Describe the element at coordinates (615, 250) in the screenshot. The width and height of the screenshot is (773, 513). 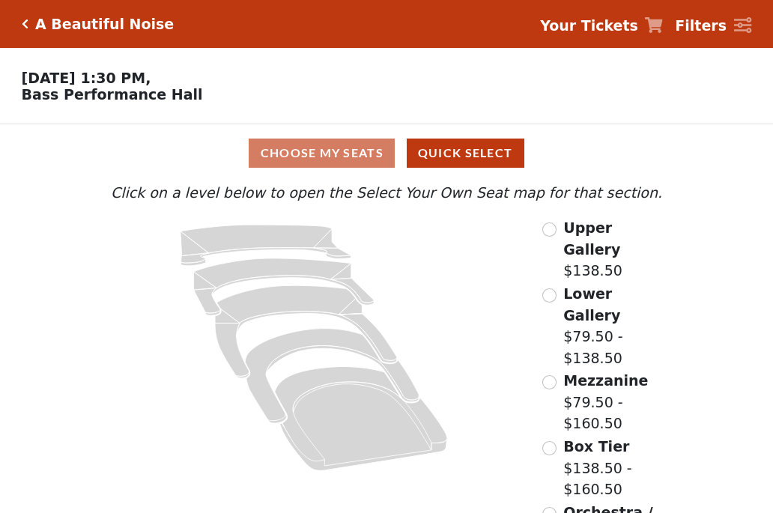
I see `label: $138.50` at that location.